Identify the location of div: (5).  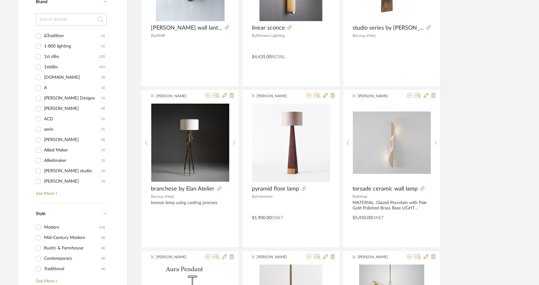
(103, 77).